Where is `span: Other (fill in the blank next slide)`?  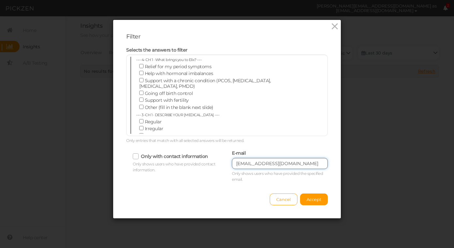
span: Other (fill in the blank next slide) is located at coordinates (179, 107).